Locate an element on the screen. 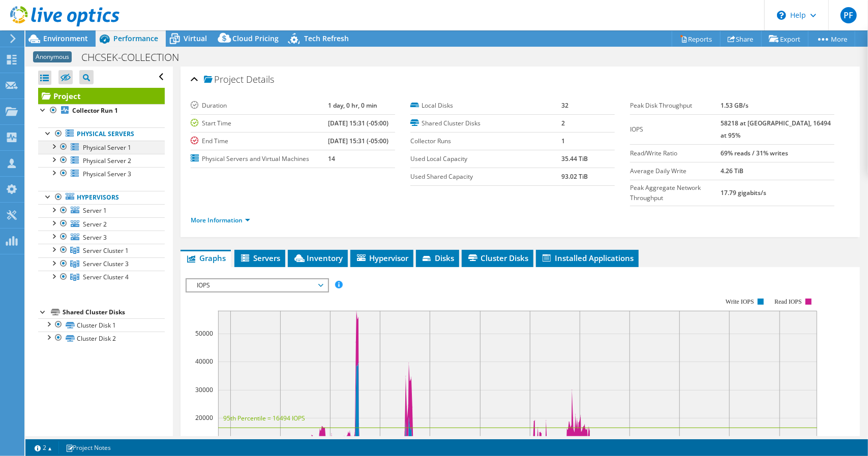  a: Export is located at coordinates (784, 39).